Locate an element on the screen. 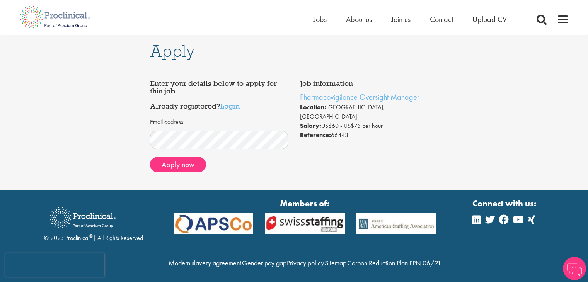  span: Contact is located at coordinates (441, 19).